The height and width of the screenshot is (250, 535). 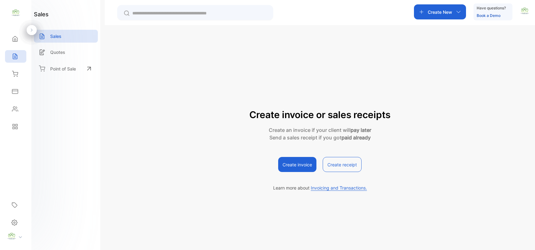 What do you see at coordinates (356, 138) in the screenshot?
I see `strong: paid already` at bounding box center [356, 138].